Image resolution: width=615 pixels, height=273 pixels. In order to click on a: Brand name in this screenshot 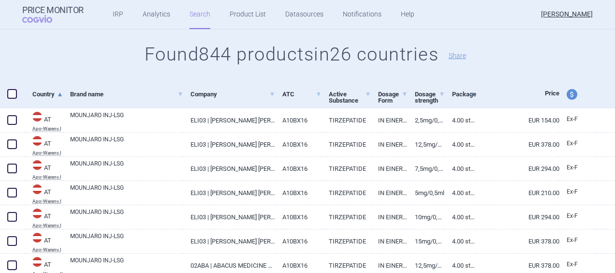, I will do `click(127, 94)`.